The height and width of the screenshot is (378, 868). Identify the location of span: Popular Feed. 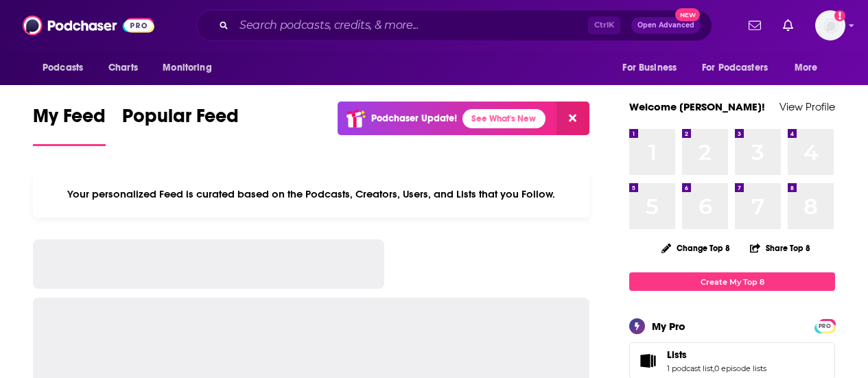
(181, 120).